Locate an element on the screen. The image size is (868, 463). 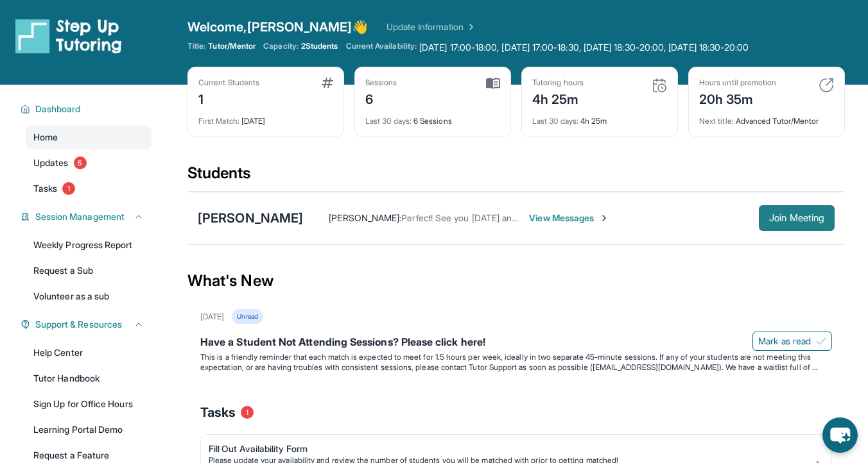
div: What's New is located at coordinates (516, 281).